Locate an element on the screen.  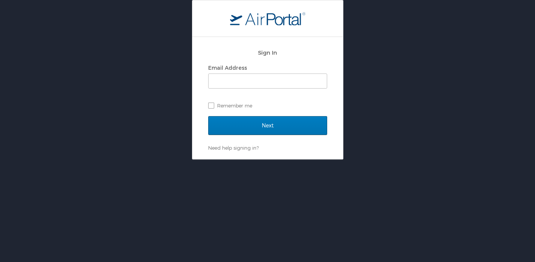
a: Need help signing in? is located at coordinates (233, 148).